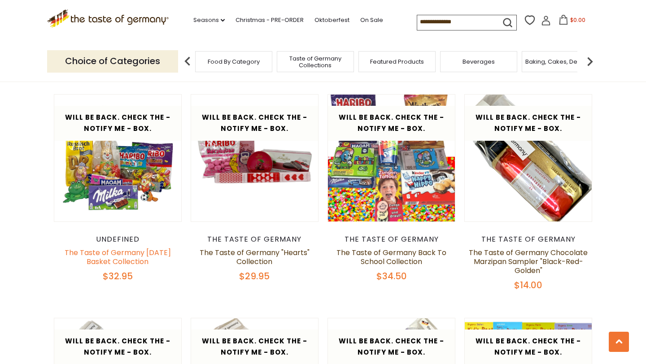  What do you see at coordinates (590, 61) in the screenshot?
I see `img: next arrow` at bounding box center [590, 61].